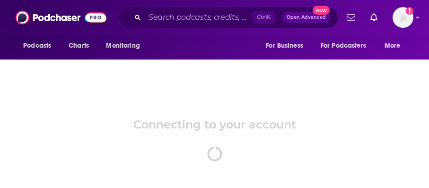 The height and width of the screenshot is (188, 429). Describe the element at coordinates (199, 17) in the screenshot. I see `input: Search podcasts, credits, & more...` at that location.